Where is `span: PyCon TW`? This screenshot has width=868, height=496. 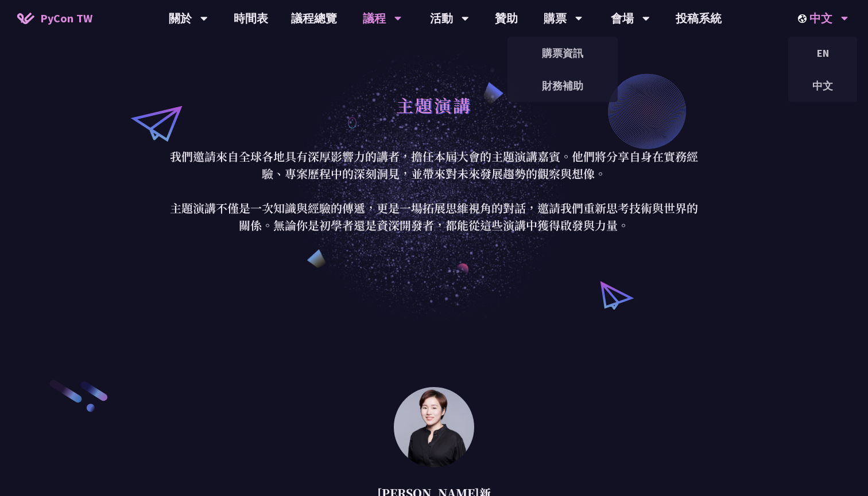
span: PyCon TW is located at coordinates (66, 19).